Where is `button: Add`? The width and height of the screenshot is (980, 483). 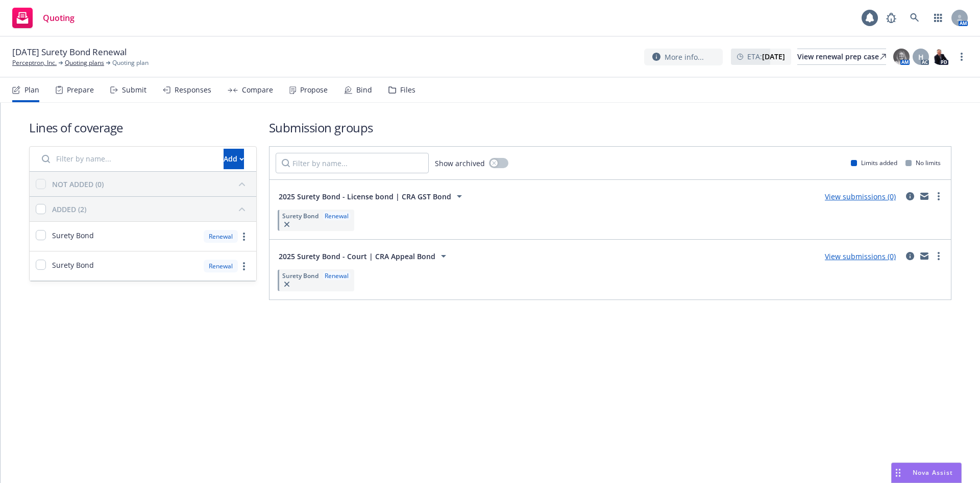
button: Add is located at coordinates (234, 159).